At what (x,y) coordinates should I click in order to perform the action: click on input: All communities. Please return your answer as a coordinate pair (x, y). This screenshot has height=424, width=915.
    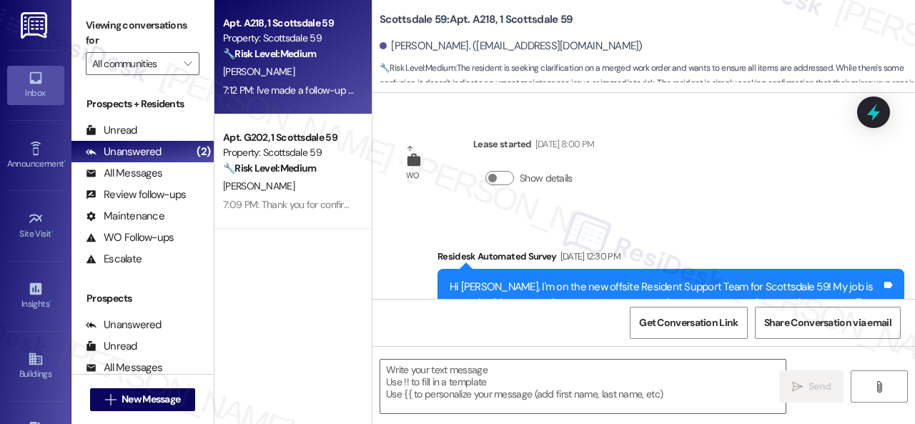
    Looking at the image, I should click on (134, 64).